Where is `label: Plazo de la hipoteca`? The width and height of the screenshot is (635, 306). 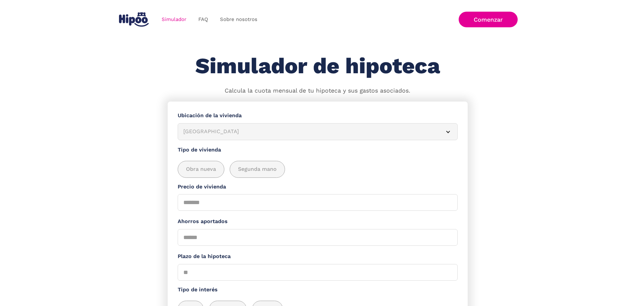 label: Plazo de la hipoteca is located at coordinates (318, 257).